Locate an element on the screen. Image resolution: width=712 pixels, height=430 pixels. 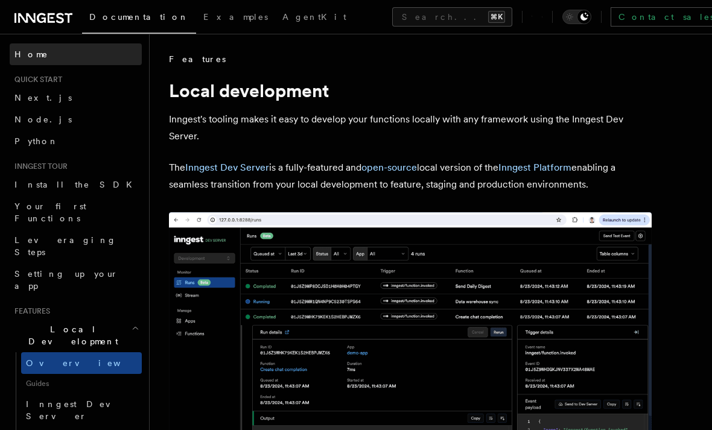
a: Install the SDK is located at coordinates (75, 185).